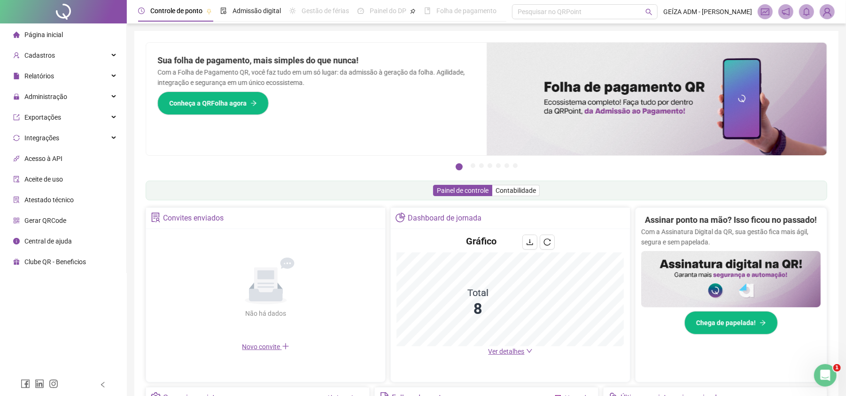 This screenshot has width=846, height=396. I want to click on span: Painel do DP, so click(388, 11).